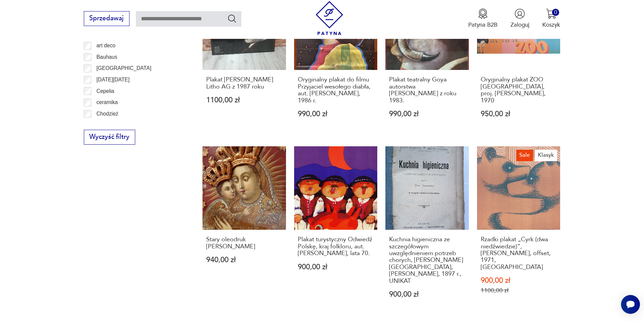 This screenshot has height=322, width=644. Describe the element at coordinates (107, 57) in the screenshot. I see `p: Bauhaus` at that location.